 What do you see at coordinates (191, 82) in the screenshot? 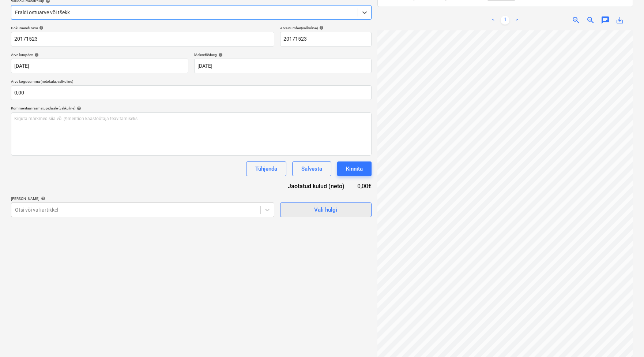
I see `p: Arve kogusumma (netokulu, valikuline)` at bounding box center [191, 82].